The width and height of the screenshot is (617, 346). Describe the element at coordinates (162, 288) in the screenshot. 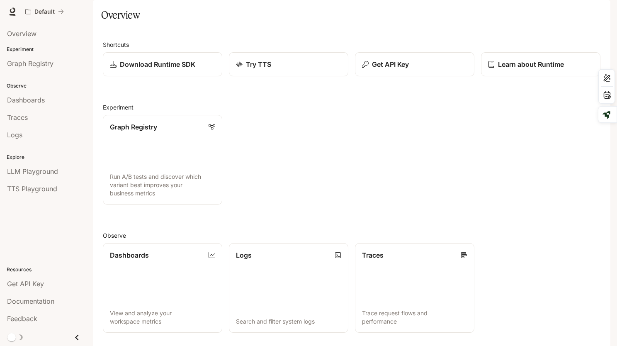

I see `a: DashboardsView and analyze your workspace metrics` at that location.